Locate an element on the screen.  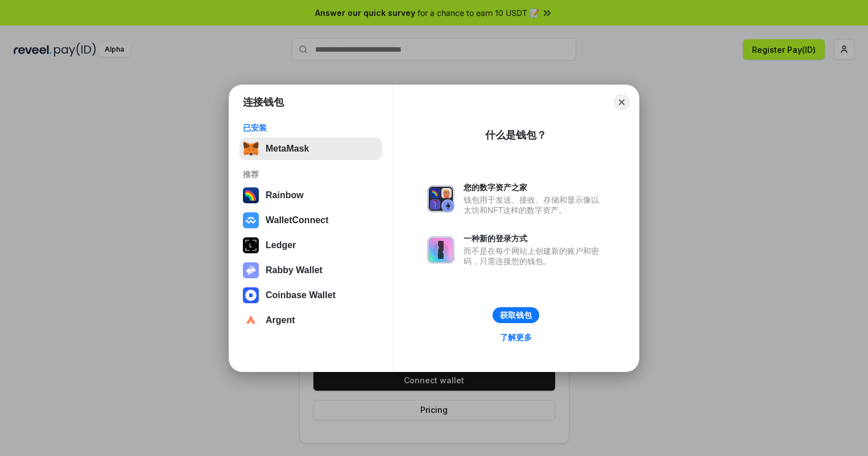
button: Rainbow is located at coordinates (310, 195).